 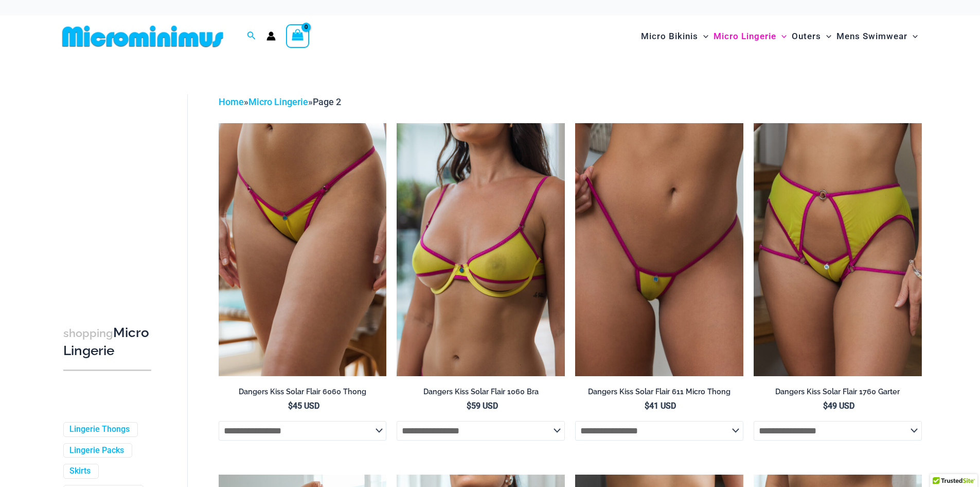 What do you see at coordinates (302, 249) in the screenshot?
I see `img: Dangers Kiss Solar Flair 6060 Thong 01` at bounding box center [302, 249].